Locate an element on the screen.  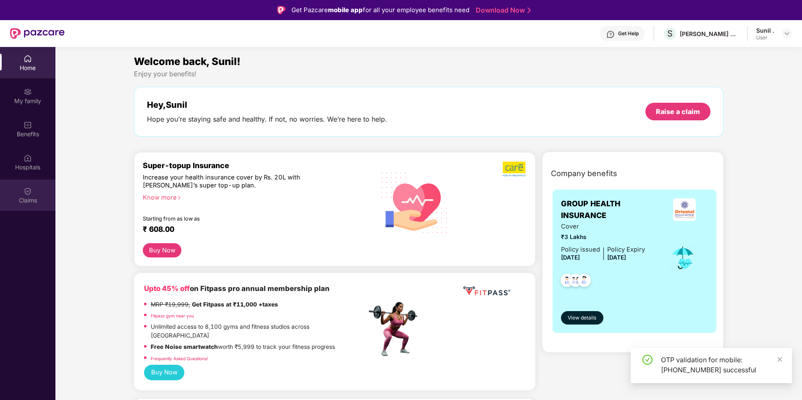
a: Download Now is located at coordinates (502, 10).